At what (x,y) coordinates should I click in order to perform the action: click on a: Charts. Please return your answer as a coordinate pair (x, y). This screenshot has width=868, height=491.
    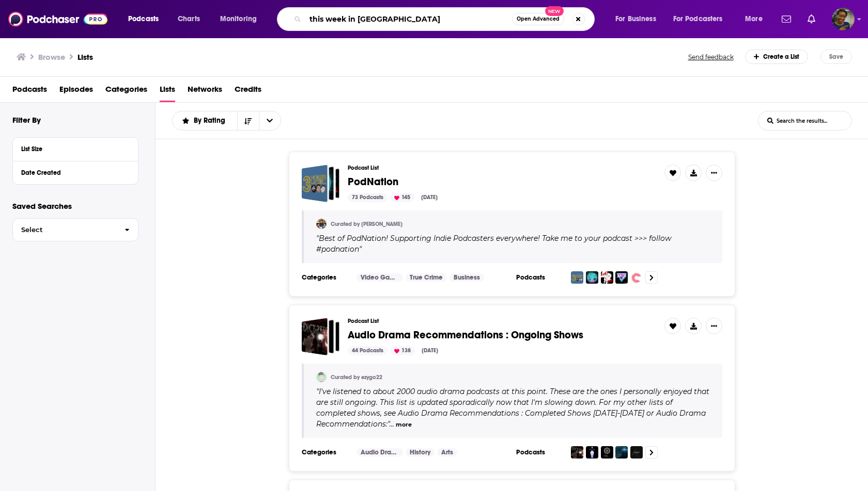
    Looking at the image, I should click on (188, 19).